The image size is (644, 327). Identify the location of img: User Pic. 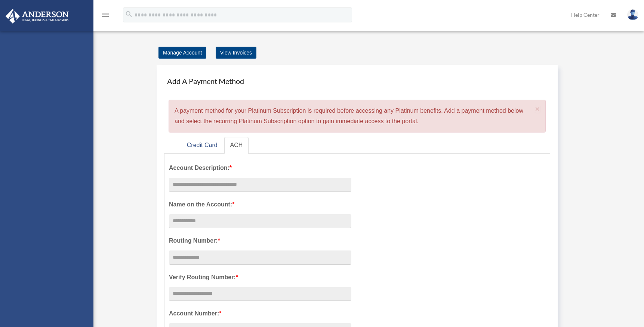
(633, 15).